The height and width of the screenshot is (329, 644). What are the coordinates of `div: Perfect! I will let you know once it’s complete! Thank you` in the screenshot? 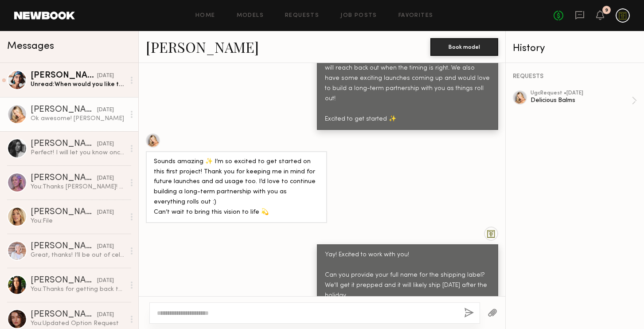 It's located at (78, 152).